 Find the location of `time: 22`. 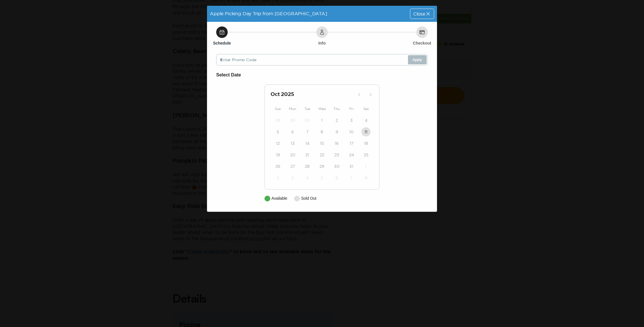

time: 22 is located at coordinates (322, 155).